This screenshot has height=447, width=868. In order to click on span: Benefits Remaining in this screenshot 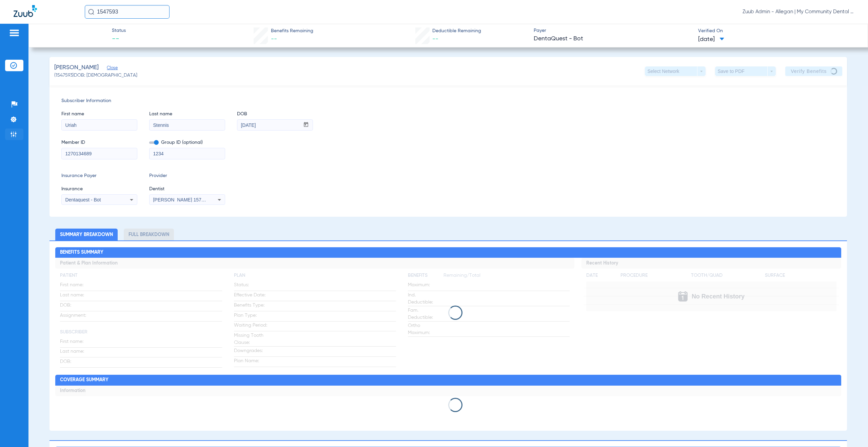, I will do `click(292, 31)`.